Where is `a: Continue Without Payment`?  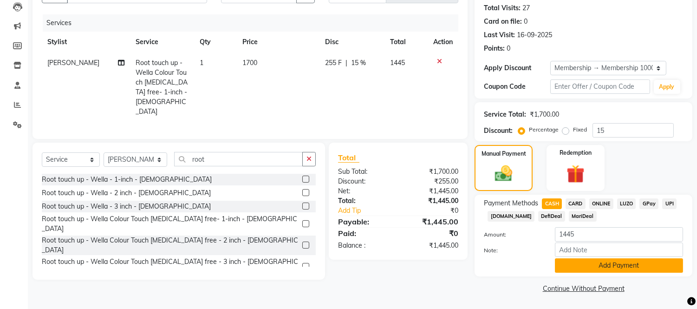
a: Continue Without Payment is located at coordinates (583, 288).